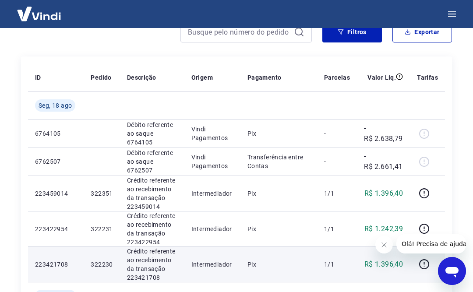 This screenshot has width=473, height=292. I want to click on p: Crédito referente ao recebimento da transação 223422954, so click(152, 229).